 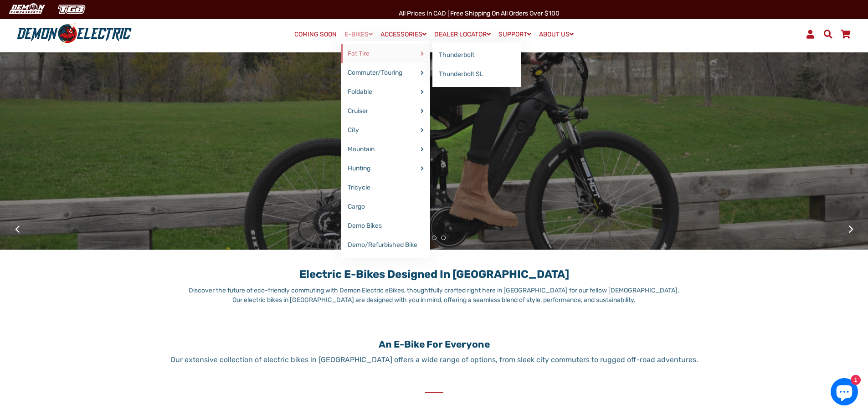 I want to click on a: Demo/Refurbished Bike, so click(x=386, y=245).